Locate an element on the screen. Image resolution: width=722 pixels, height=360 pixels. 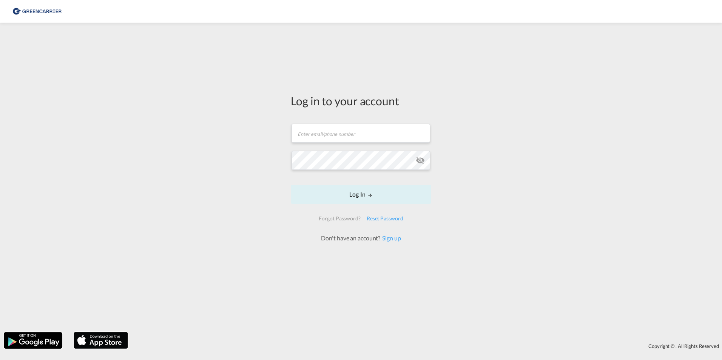
a: Sign up is located at coordinates (390, 238).